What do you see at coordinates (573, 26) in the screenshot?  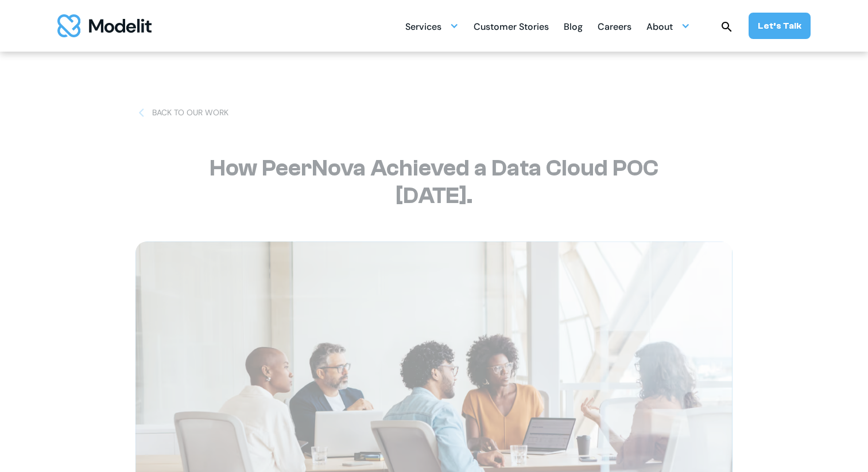 I see `a: Blog` at bounding box center [573, 26].